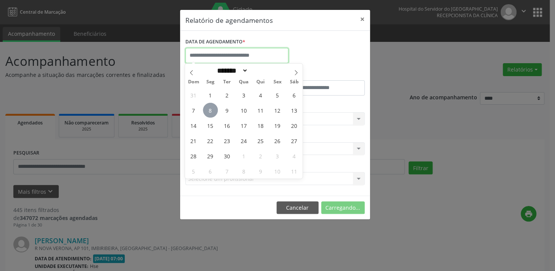  I want to click on label: DATA DE AGENDAMENTO, so click(215, 42).